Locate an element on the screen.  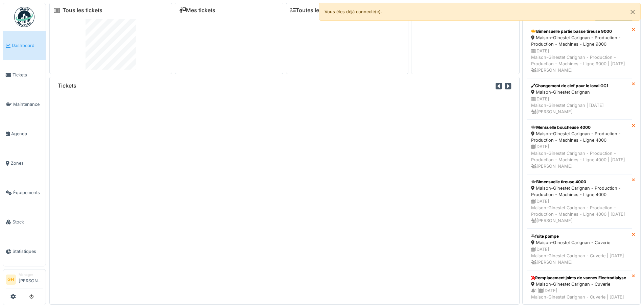
a: Toutes les tâches is located at coordinates (315, 10).